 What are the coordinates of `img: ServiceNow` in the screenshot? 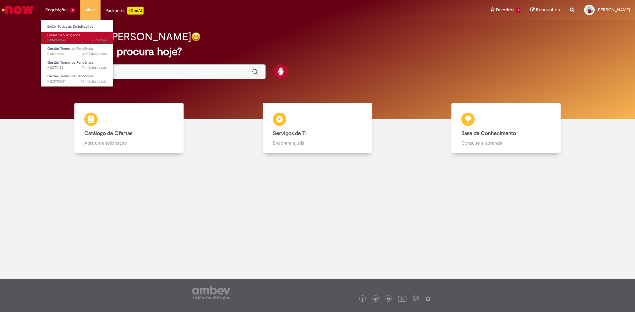 It's located at (18, 10).